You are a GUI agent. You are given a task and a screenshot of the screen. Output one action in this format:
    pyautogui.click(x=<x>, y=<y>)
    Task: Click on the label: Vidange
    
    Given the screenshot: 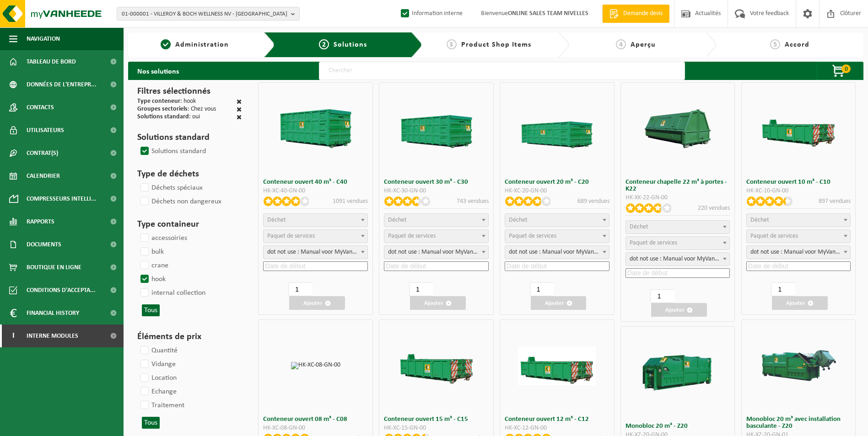 What is the action you would take?
    pyautogui.click(x=157, y=365)
    